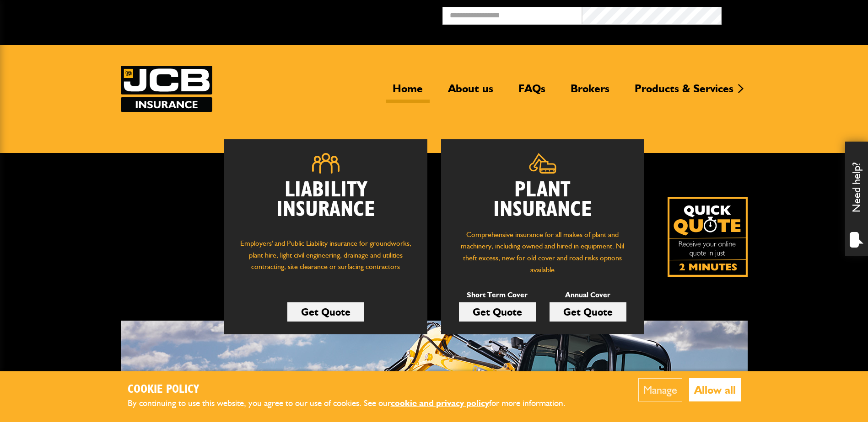 Image resolution: width=868 pixels, height=422 pixels. I want to click on p: Short Term Cover, so click(498, 295).